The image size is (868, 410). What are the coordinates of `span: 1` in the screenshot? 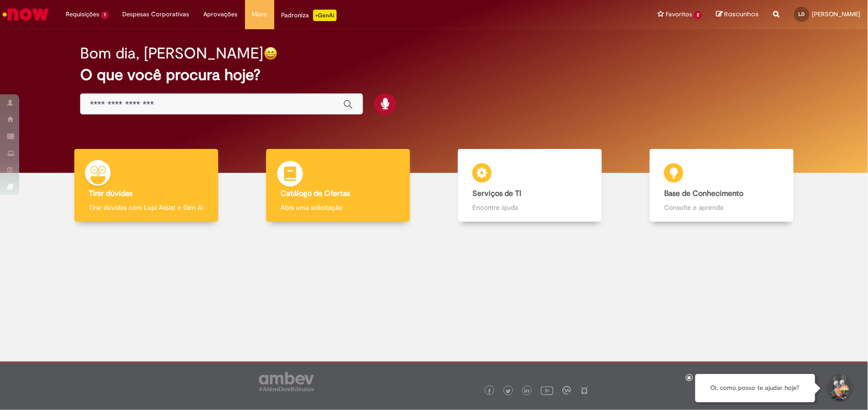 It's located at (104, 14).